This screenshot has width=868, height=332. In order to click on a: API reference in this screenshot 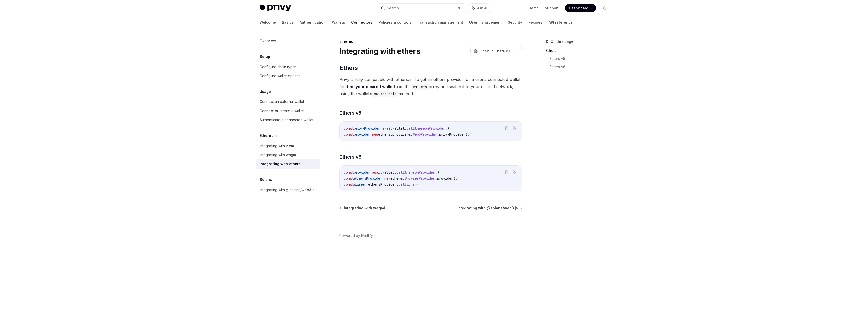, I will do `click(561, 22)`.